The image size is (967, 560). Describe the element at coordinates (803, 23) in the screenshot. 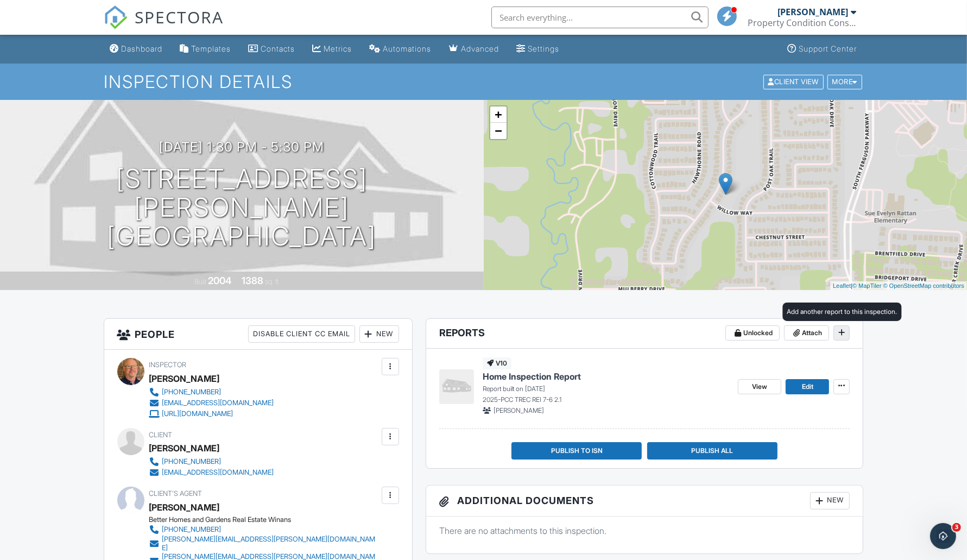

I see `div: Property Condition Consulting` at that location.